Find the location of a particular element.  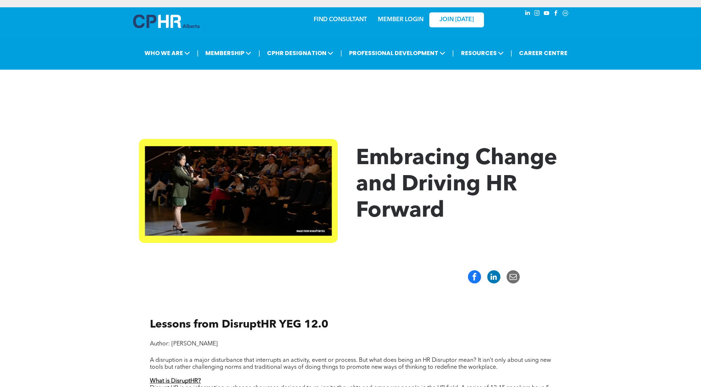

a: FIND CONSULTANT is located at coordinates (340, 20).